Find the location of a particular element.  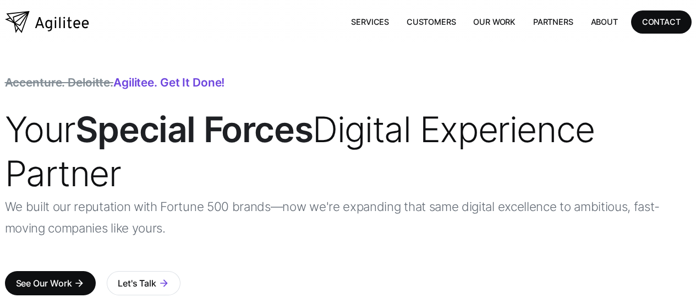

a: See Our Workarrow_forward is located at coordinates (51, 283).